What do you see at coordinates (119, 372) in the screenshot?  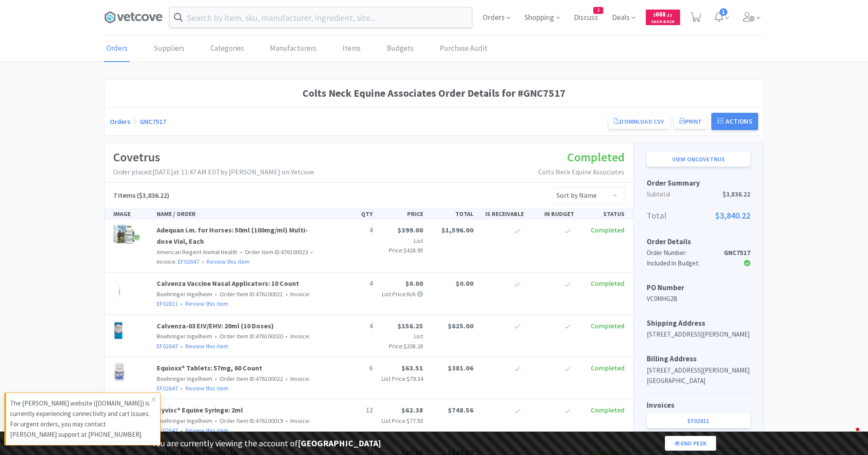 I see `img: ed0a11b8cfd144e59b33cc26e3239337_201690.png` at bounding box center [119, 372].